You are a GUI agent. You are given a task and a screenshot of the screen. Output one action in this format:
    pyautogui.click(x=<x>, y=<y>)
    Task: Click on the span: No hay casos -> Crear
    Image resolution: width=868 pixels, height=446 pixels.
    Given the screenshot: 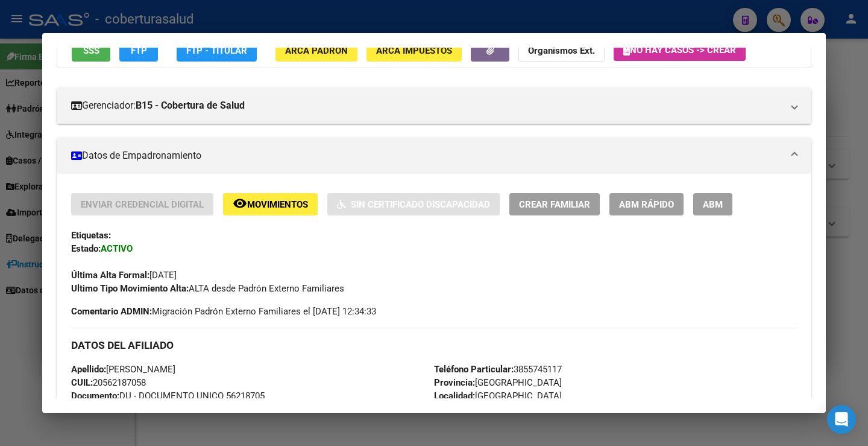 What is the action you would take?
    pyautogui.click(x=680, y=50)
    